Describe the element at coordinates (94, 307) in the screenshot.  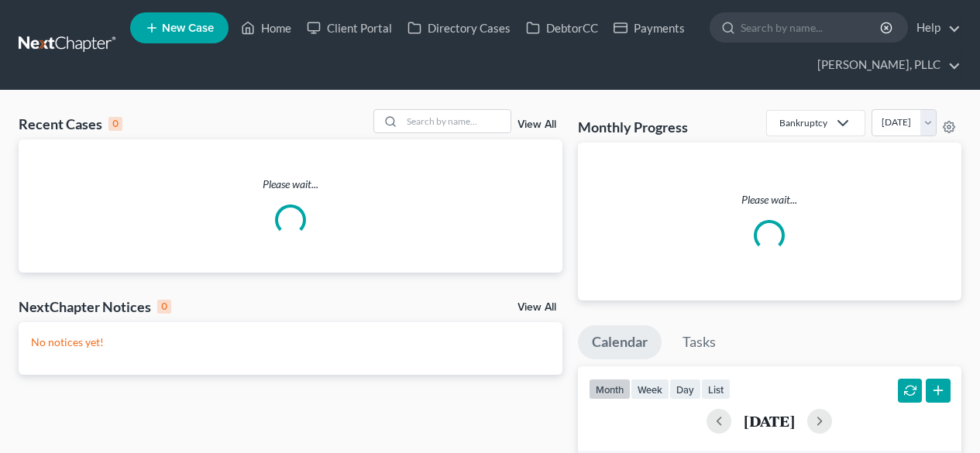
I see `div: NextChapter Notices` at that location.